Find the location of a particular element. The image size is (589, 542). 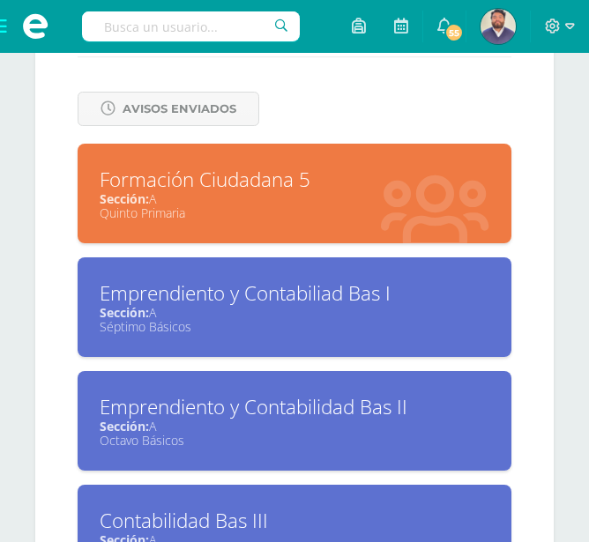

a: Emprendiento y Contabiliad Bas ISección:ASéptimo Básicos is located at coordinates (295, 307).